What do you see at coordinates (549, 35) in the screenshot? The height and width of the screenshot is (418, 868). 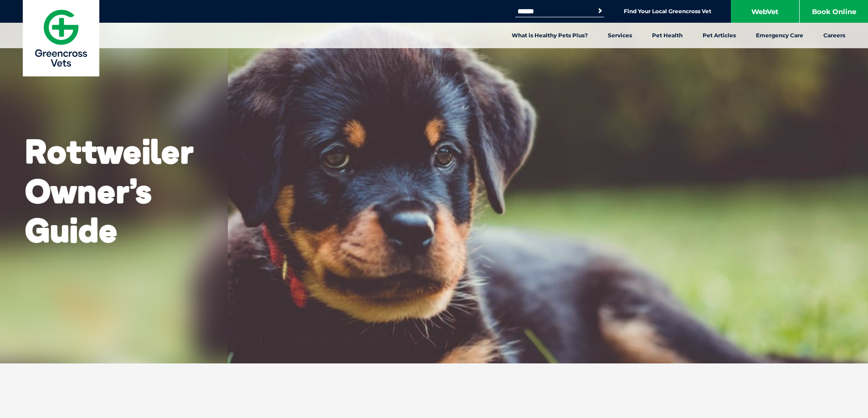 I see `a: What is Healthy Pets Plus?` at bounding box center [549, 35].